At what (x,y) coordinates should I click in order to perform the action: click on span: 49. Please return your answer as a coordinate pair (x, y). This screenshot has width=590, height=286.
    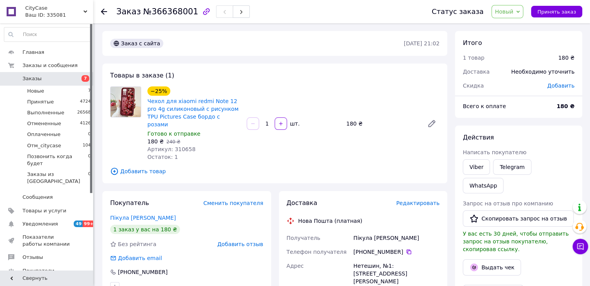
    Looking at the image, I should click on (78, 224).